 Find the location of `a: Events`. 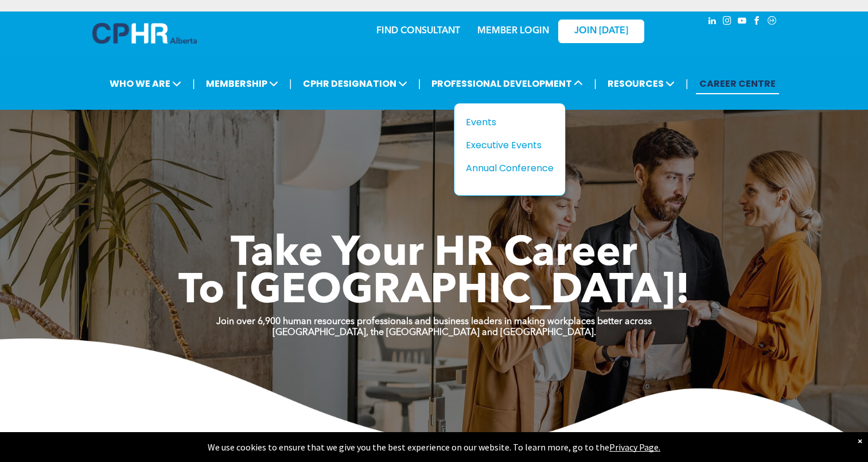

a: Events is located at coordinates (509, 121).